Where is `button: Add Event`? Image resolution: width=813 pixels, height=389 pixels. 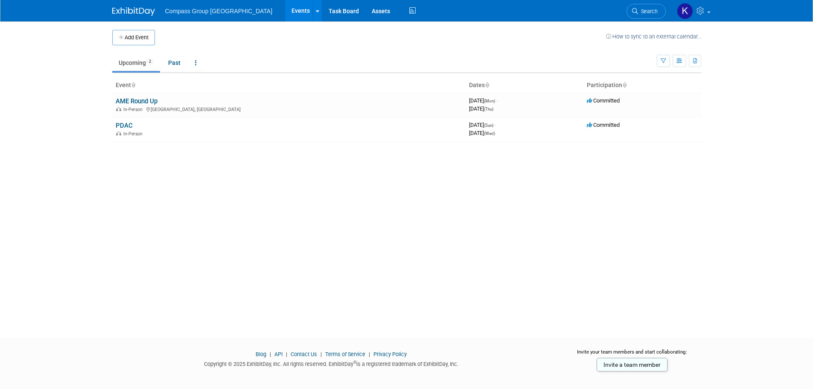 button: Add Event is located at coordinates (134, 38).